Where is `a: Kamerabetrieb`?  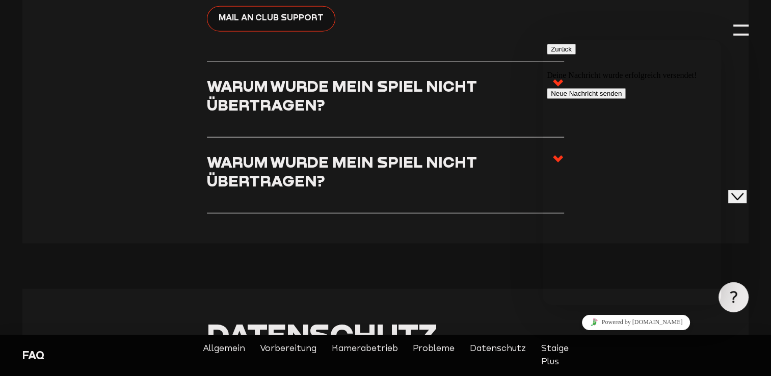
a: Kamerabetrieb is located at coordinates (365, 355).